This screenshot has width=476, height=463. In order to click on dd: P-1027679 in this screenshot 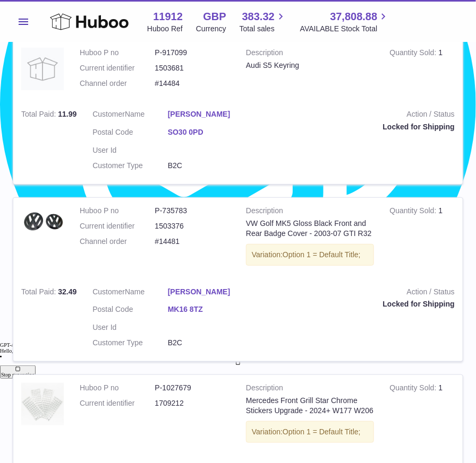, I will do `click(192, 388)`.